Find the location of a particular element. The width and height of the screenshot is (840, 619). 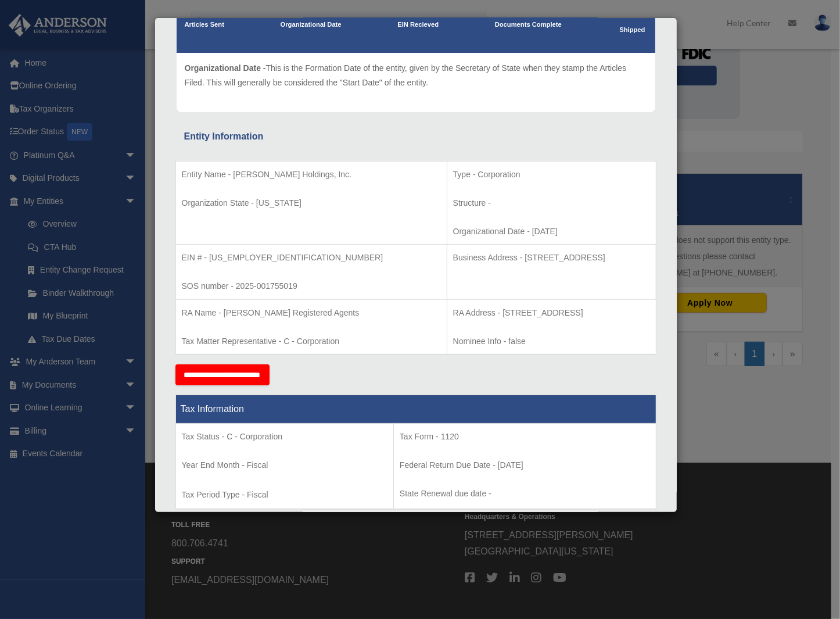

p: EIN Recieved is located at coordinates (418, 25).